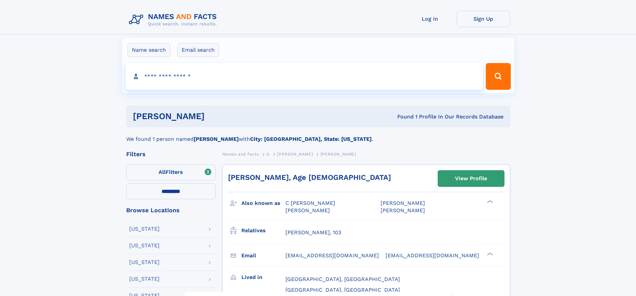 The height and width of the screenshot is (296, 636). Describe the element at coordinates (241, 154) in the screenshot. I see `a: Names and Facts` at that location.